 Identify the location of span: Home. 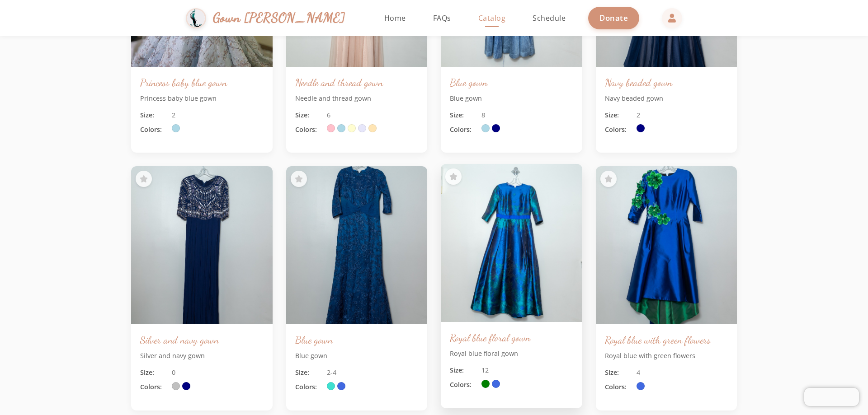
(395, 18).